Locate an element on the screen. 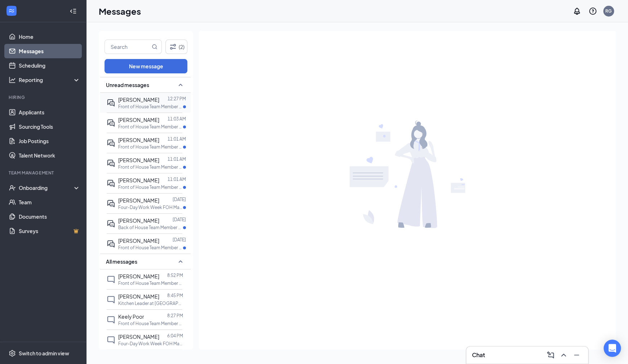 The width and height of the screenshot is (628, 364). a: Sourcing Tools is located at coordinates (50, 126).